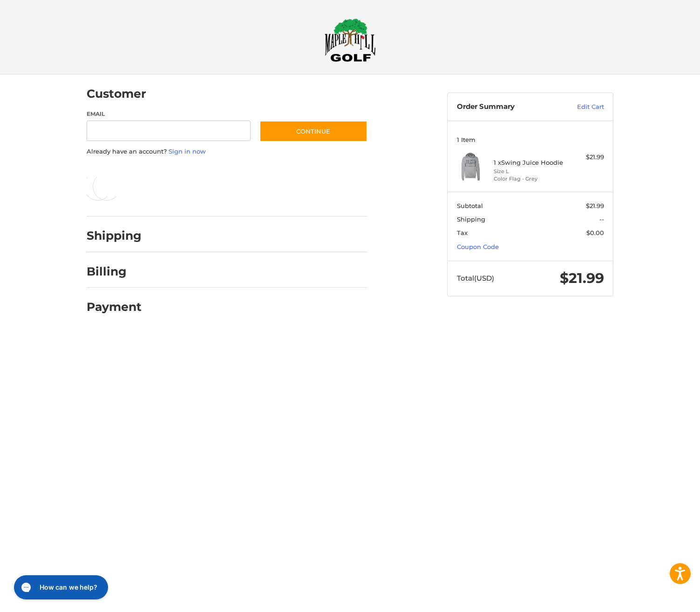 The height and width of the screenshot is (612, 700). I want to click on span: Subtotal, so click(470, 206).